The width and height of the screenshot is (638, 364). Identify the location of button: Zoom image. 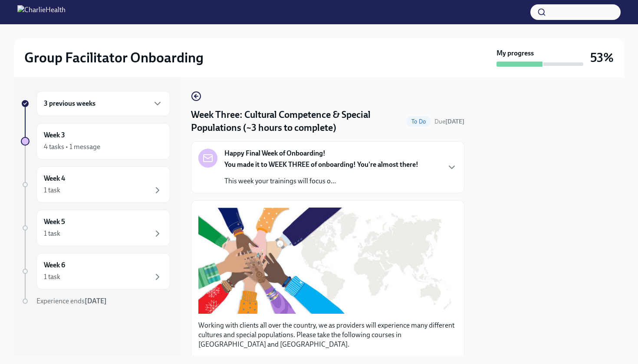
(327, 260).